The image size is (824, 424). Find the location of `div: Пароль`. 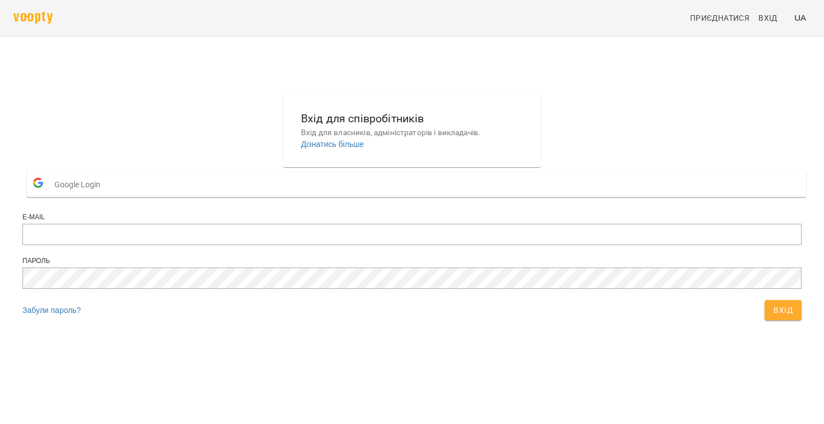

div: Пароль is located at coordinates (412, 260).